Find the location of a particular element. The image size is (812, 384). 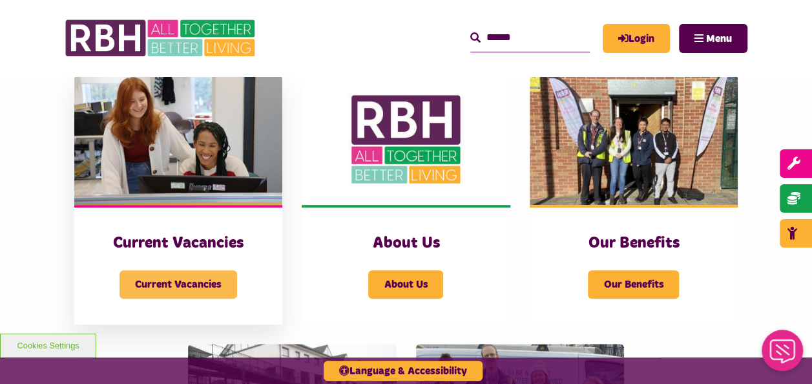

a: Our Benefits Our Benefits is located at coordinates (634, 200).